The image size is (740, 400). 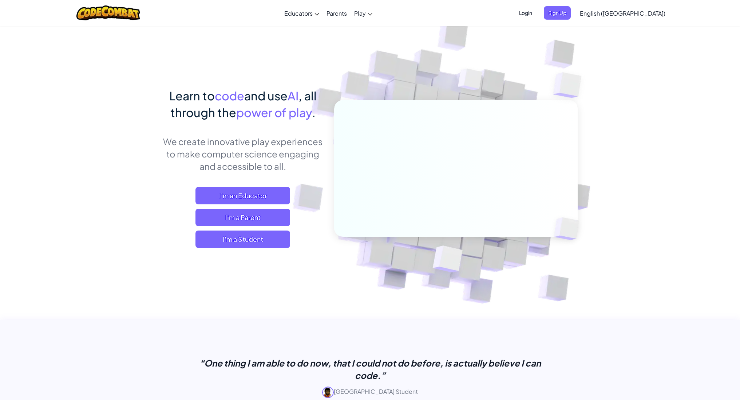 I want to click on img: CodeCombat logo, so click(x=108, y=13).